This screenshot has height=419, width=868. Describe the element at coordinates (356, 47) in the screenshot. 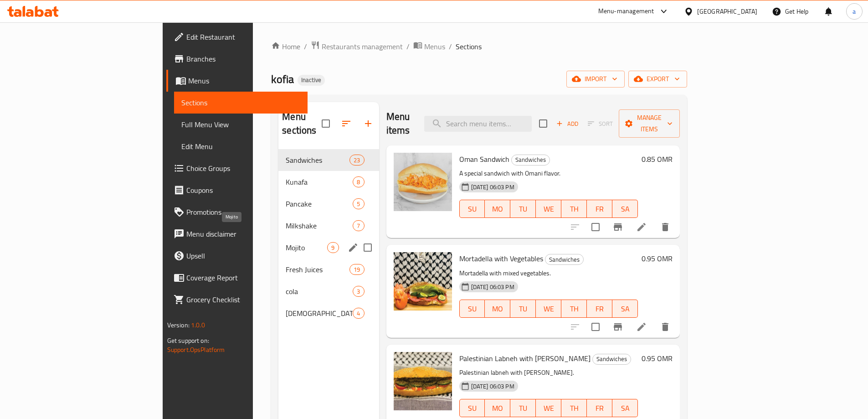

I see `a: Restaurants management` at that location.